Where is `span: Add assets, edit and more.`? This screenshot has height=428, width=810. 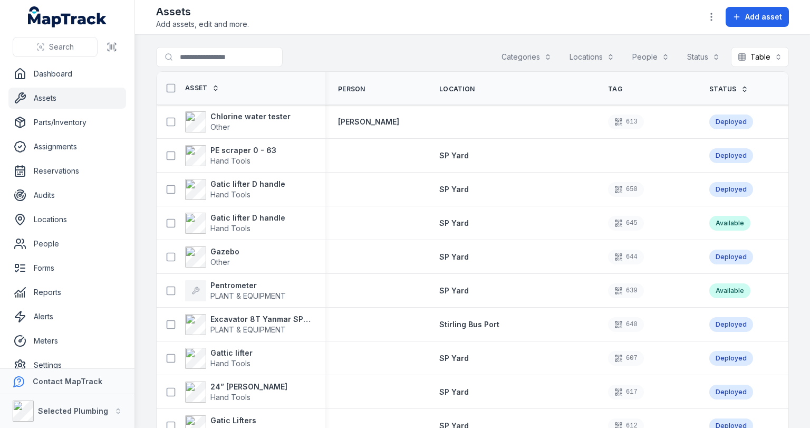 span: Add assets, edit and more. is located at coordinates (203, 24).